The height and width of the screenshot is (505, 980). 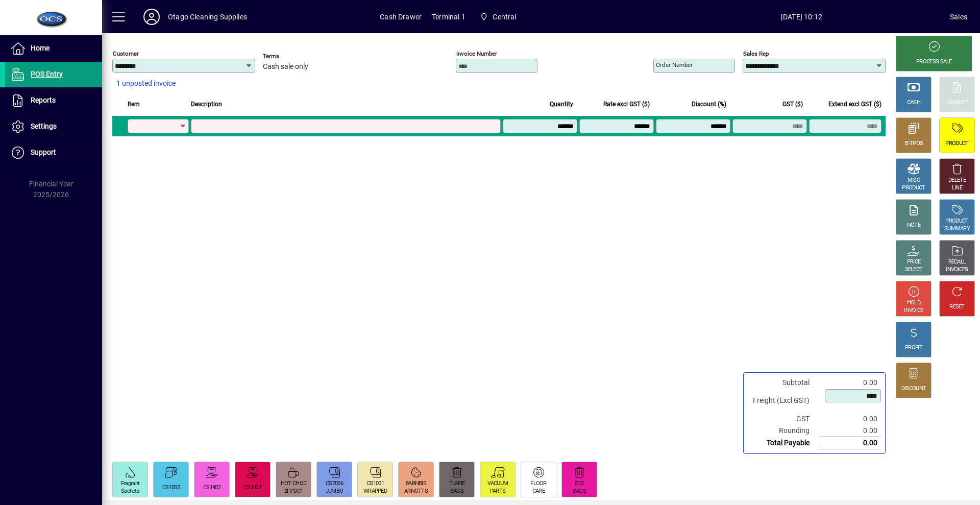 I want to click on span: 1 unposted invoice, so click(x=146, y=83).